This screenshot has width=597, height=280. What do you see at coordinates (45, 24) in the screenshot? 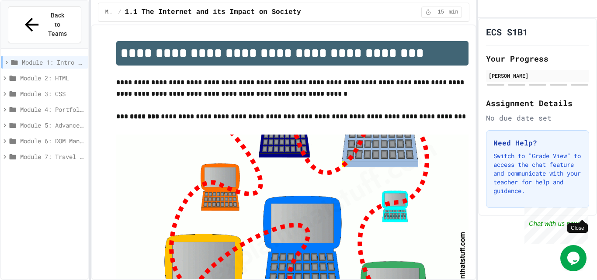
I see `button: Back to Teams` at bounding box center [45, 24].